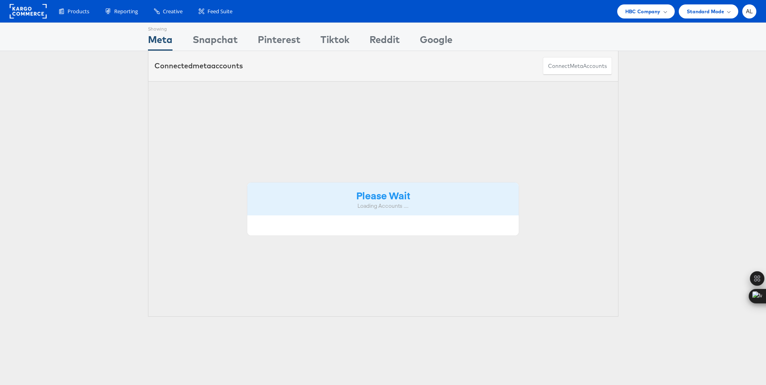 This screenshot has width=766, height=385. Describe the element at coordinates (160, 41) in the screenshot. I see `div: Meta` at that location.